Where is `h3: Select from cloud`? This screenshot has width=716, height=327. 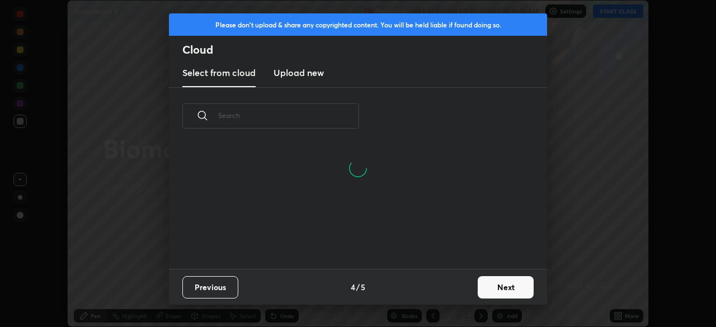
h3: Select from cloud is located at coordinates (219, 73).